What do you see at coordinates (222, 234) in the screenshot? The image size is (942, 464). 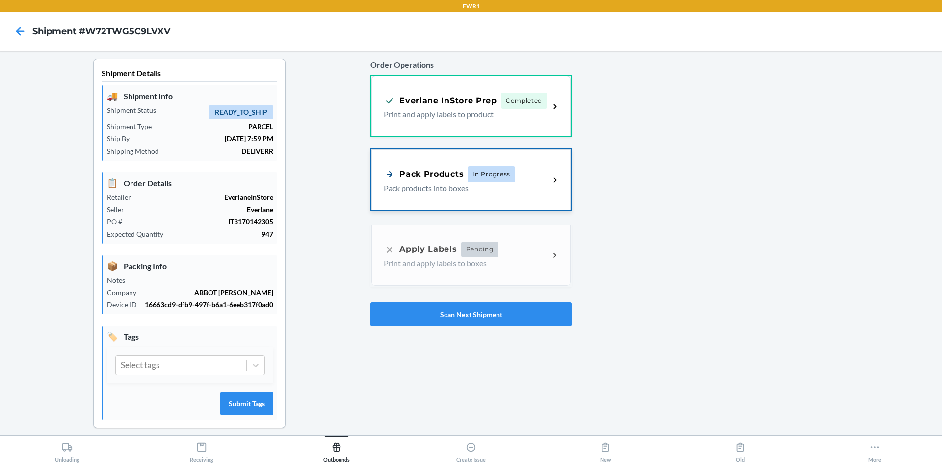 I see `p: 947` at bounding box center [222, 234].